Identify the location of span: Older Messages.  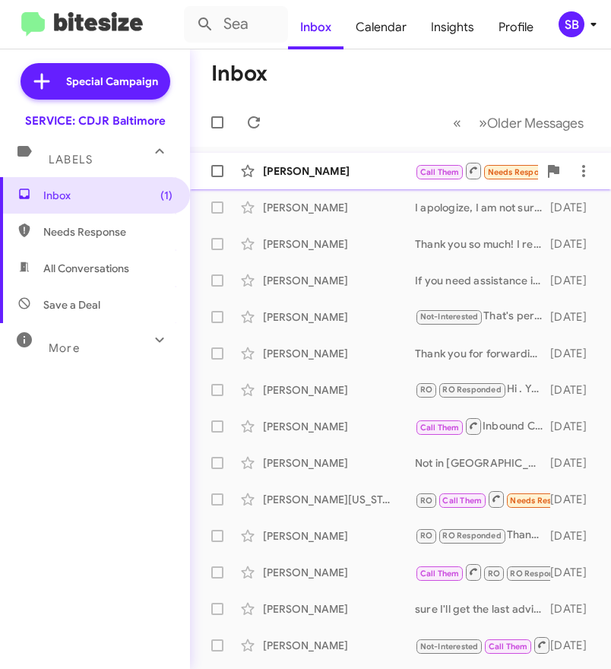
(535, 123).